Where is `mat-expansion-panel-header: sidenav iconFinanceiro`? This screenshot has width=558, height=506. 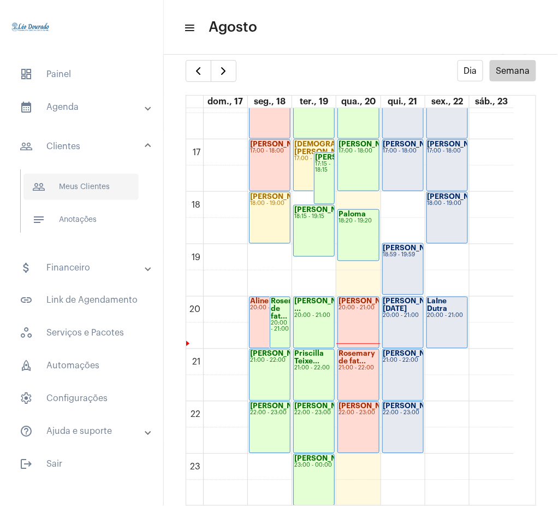
mat-expansion-panel-header: sidenav iconFinanceiro is located at coordinates (85, 268).